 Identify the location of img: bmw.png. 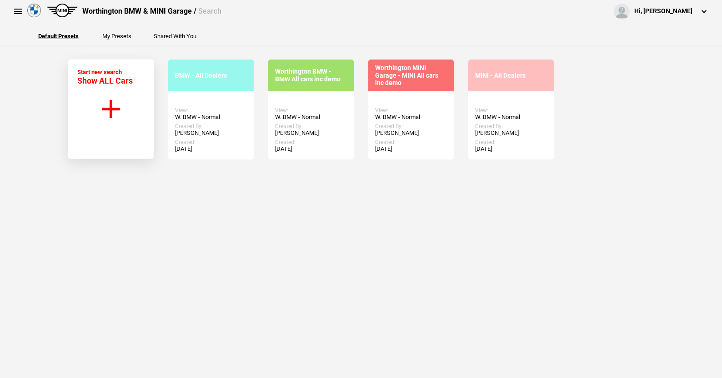
(34, 10).